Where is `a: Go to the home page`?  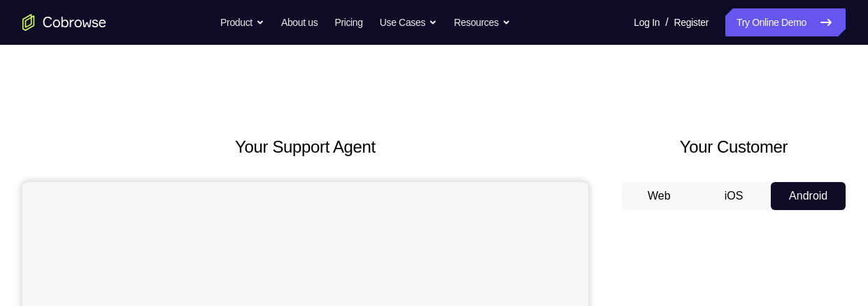 a: Go to the home page is located at coordinates (65, 22).